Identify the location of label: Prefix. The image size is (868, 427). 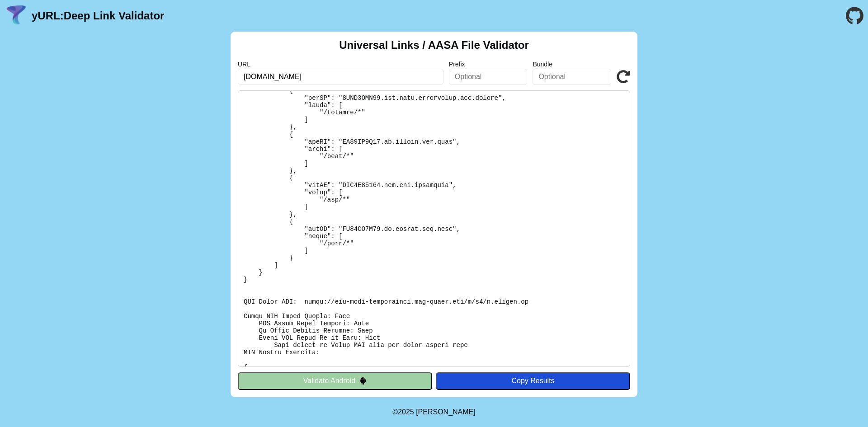
(488, 64).